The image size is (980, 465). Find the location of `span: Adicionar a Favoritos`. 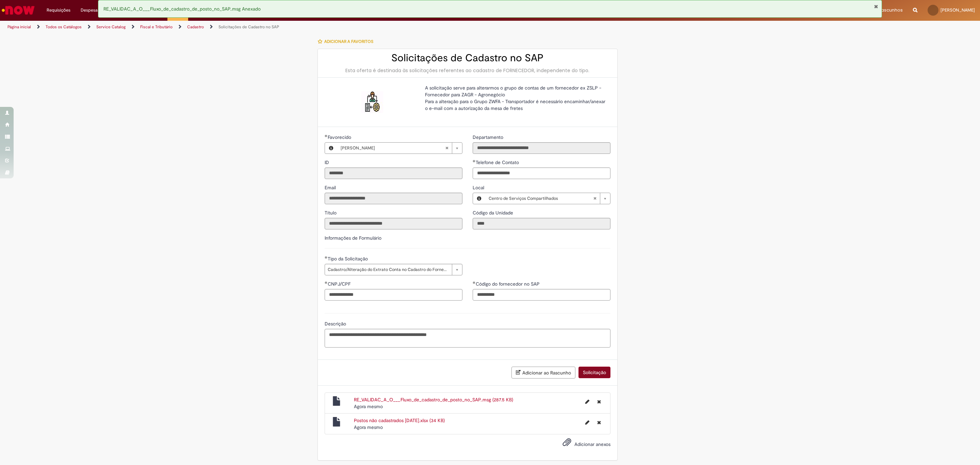

span: Adicionar a Favoritos is located at coordinates (349, 41).